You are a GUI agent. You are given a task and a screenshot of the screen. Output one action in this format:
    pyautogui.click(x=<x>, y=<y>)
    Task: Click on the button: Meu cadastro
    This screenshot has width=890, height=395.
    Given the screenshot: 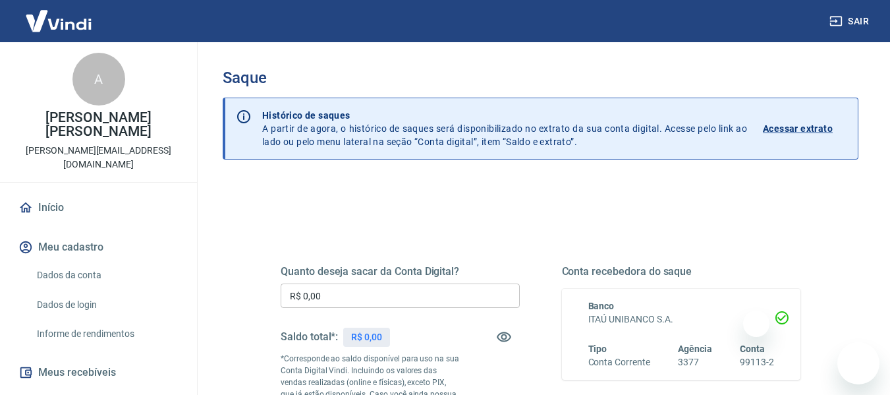 What is the action you would take?
    pyautogui.click(x=98, y=247)
    